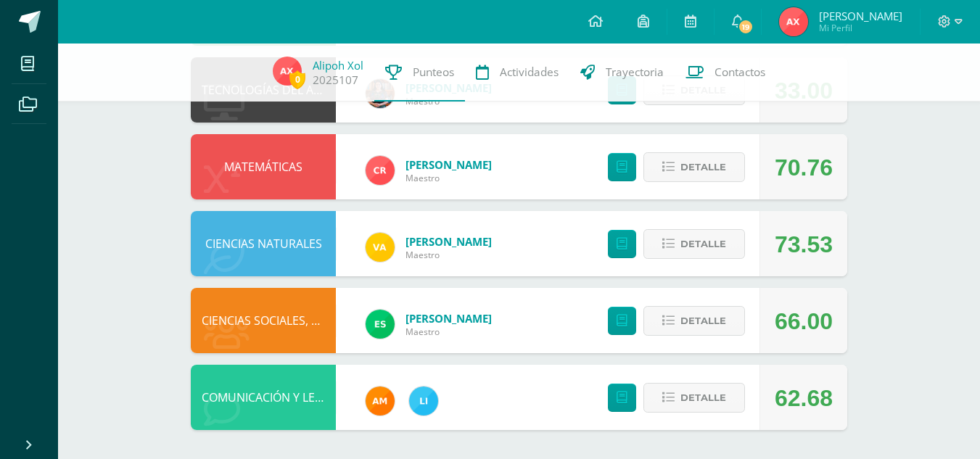 This screenshot has height=459, width=980. I want to click on img: 82db8514da6684604140fa9c57ab291b.png, so click(423, 401).